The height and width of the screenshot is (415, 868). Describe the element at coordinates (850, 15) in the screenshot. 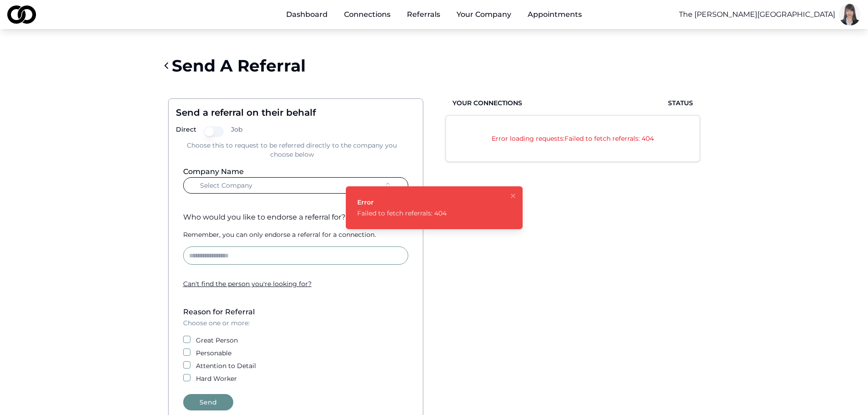

I see `img: 51457996-7adf-4995-be40-a9f8ac946256-Picture1-profile_picture.jpg` at that location.